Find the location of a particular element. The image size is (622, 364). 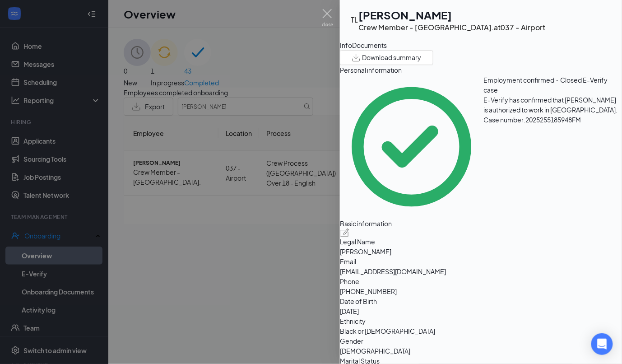

span: Basic information is located at coordinates (481, 224).